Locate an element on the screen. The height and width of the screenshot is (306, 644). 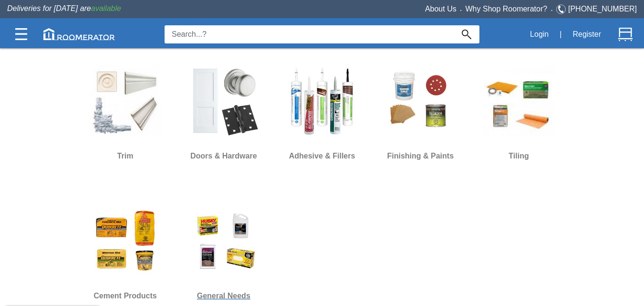
input: Search...? is located at coordinates (309, 35).